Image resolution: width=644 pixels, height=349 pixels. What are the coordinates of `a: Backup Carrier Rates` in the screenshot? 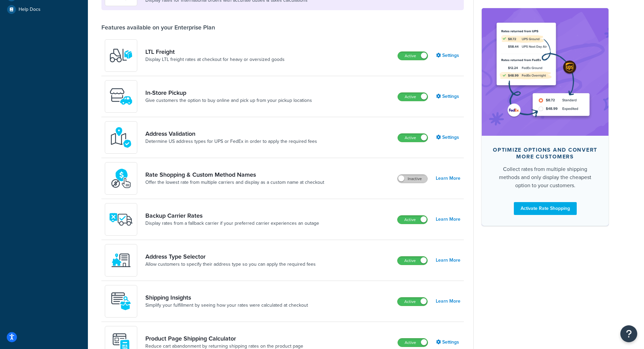 It's located at (233, 216).